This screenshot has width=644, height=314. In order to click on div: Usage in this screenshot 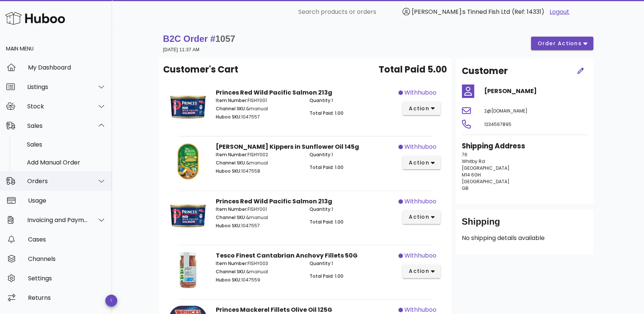, I will do `click(67, 200)`.